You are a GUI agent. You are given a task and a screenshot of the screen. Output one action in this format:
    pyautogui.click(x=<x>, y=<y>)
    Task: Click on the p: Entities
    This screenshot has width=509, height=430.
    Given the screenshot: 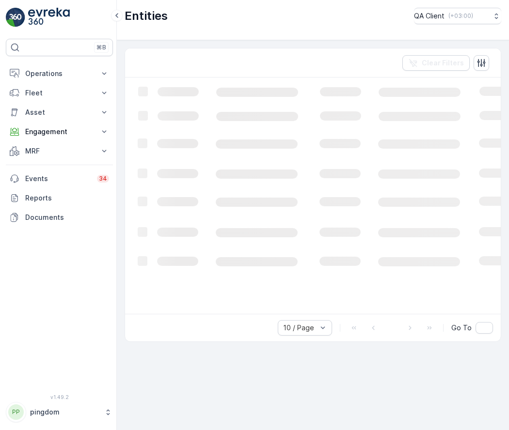 What is the action you would take?
    pyautogui.click(x=146, y=16)
    